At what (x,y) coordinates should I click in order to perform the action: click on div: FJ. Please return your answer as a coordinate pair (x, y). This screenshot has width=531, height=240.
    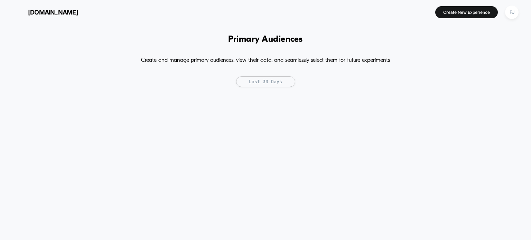
    Looking at the image, I should click on (511, 12).